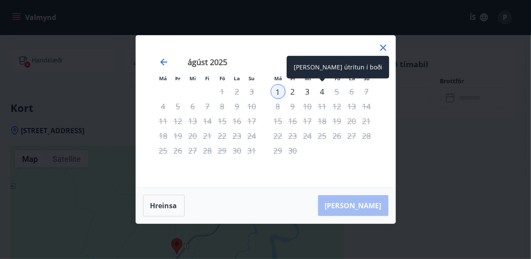  I want to click on td: Not available. fimmtudagur, 25. september 2025, so click(322, 136).